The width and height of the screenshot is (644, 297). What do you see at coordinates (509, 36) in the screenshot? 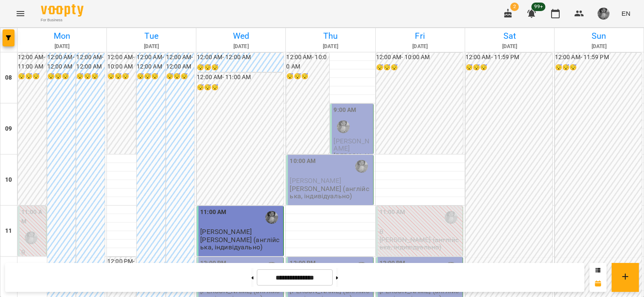
I see `h6: Sat` at bounding box center [509, 36].